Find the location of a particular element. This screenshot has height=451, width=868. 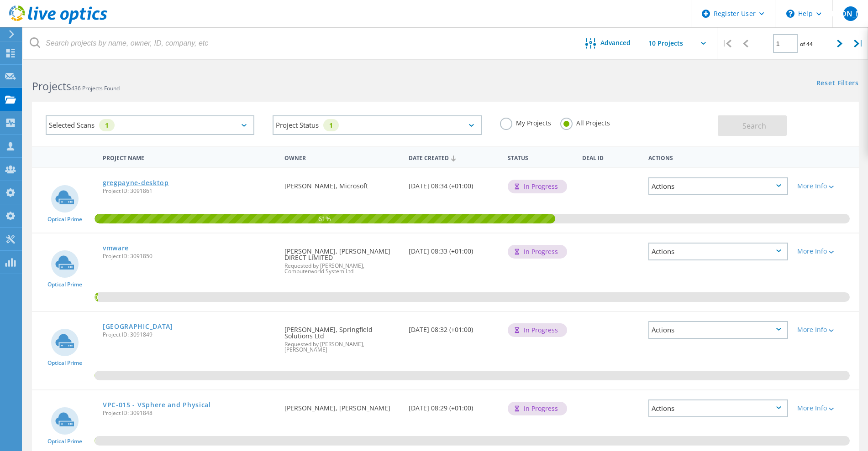

label: My Projects is located at coordinates (526, 122).